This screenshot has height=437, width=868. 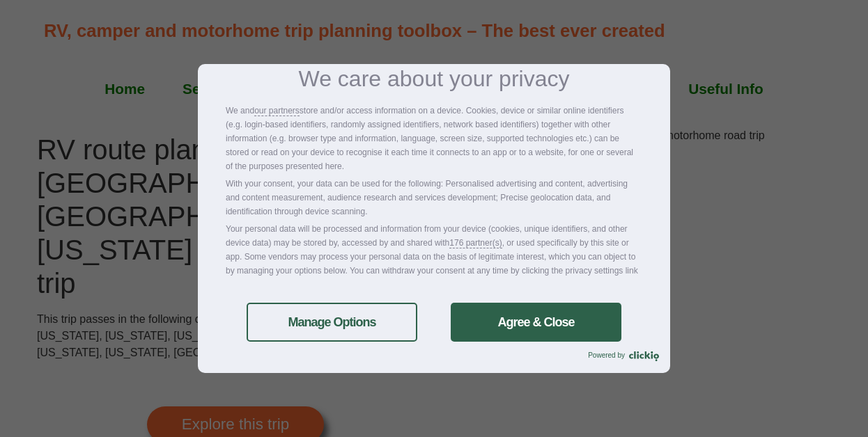 What do you see at coordinates (434, 139) in the screenshot?
I see `p: We and store and/or access information on a device. Cookies, device or similar online identifiers...` at bounding box center [434, 139].